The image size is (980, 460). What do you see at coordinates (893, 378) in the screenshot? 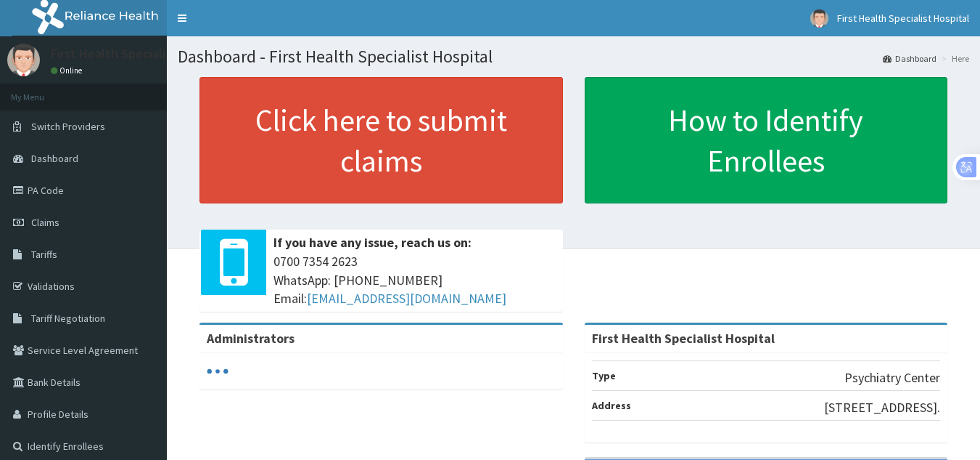
I see `p: Psychiatry Center` at bounding box center [893, 378].